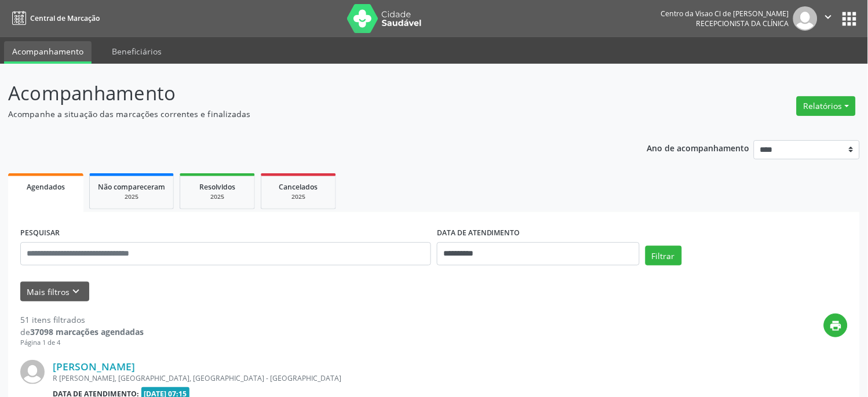  What do you see at coordinates (87, 332) in the screenshot?
I see `strong: 37098 marcações agendadas` at bounding box center [87, 332].